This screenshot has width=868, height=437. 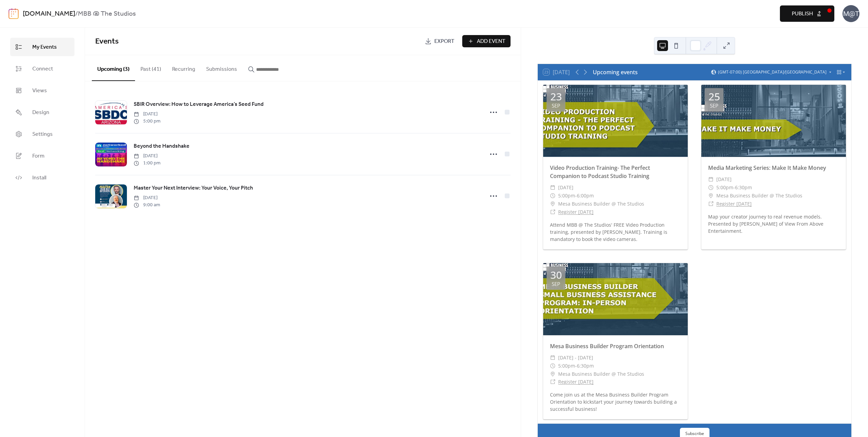 What do you see at coordinates (486, 41) in the screenshot?
I see `button: Add Event` at bounding box center [486, 41].